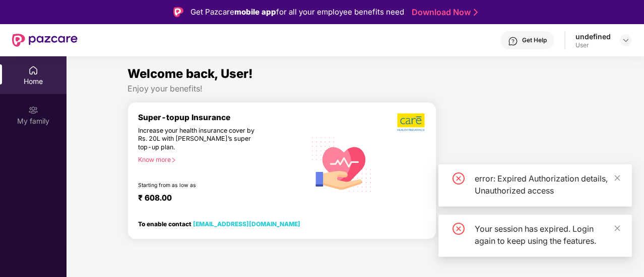  Describe the element at coordinates (178, 12) in the screenshot. I see `img: Logo` at that location.